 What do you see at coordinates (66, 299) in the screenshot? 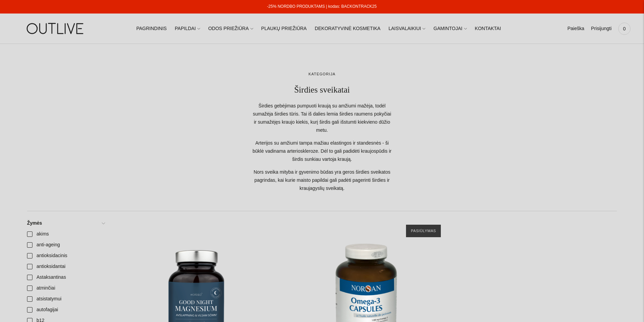
I see `a: atsistatymui` at bounding box center [66, 299].